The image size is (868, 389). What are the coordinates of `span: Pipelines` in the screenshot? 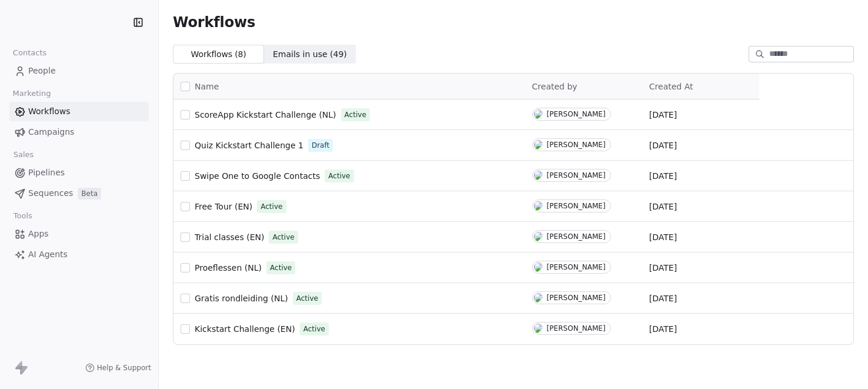 It's located at (47, 172).